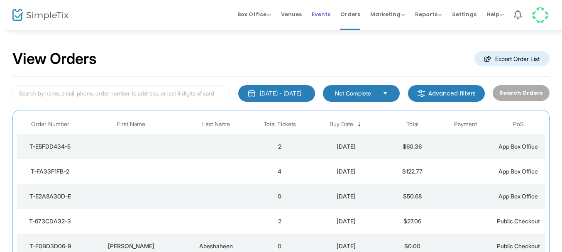 This screenshot has width=562, height=252. Describe the element at coordinates (54, 59) in the screenshot. I see `h2: View Orders` at that location.